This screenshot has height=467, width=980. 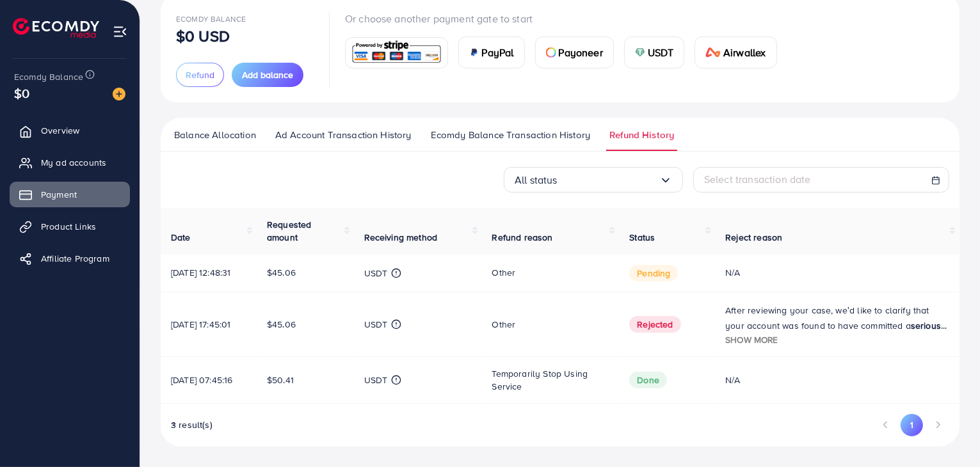 What do you see at coordinates (643, 237) in the screenshot?
I see `span: Status` at bounding box center [643, 237].